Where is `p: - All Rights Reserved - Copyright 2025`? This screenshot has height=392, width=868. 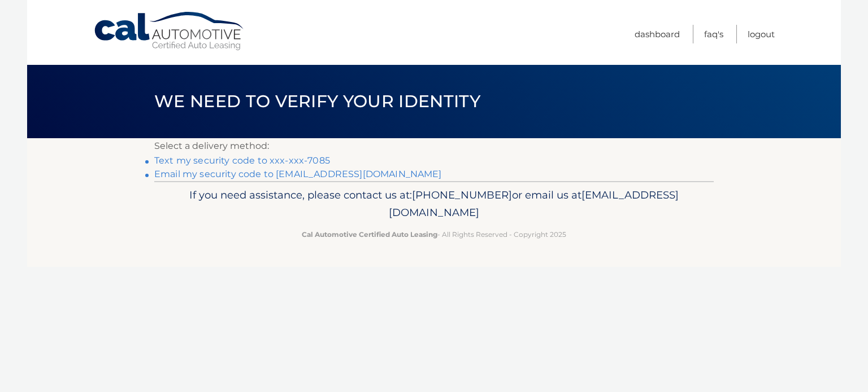 p: - All Rights Reserved - Copyright 2025 is located at coordinates (434, 234).